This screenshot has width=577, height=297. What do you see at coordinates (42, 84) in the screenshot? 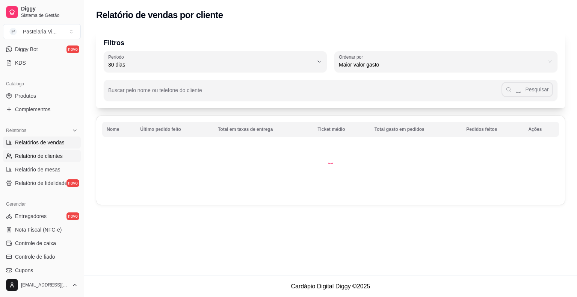
I see `div: Catálogo` at bounding box center [42, 84].